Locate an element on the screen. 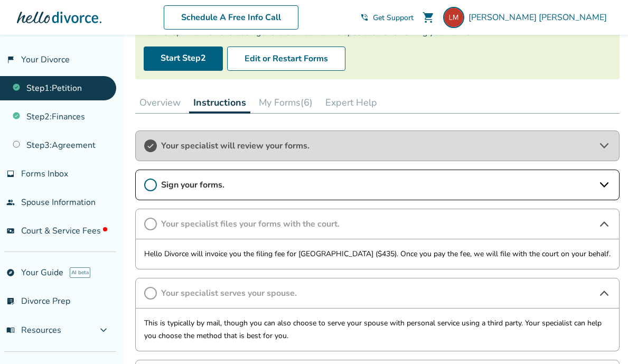  span: Forms Inbox is located at coordinates (44, 174).